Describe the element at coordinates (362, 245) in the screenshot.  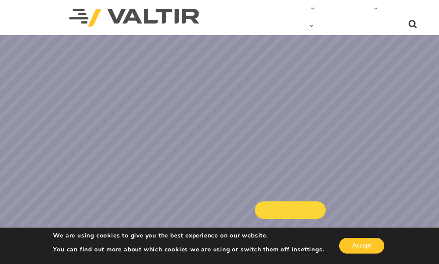
I see `button: Accept` at that location.